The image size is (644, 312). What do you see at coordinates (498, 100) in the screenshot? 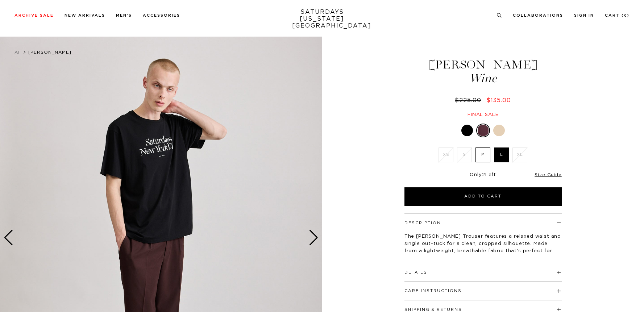
I see `span: $135.00` at bounding box center [498, 100].